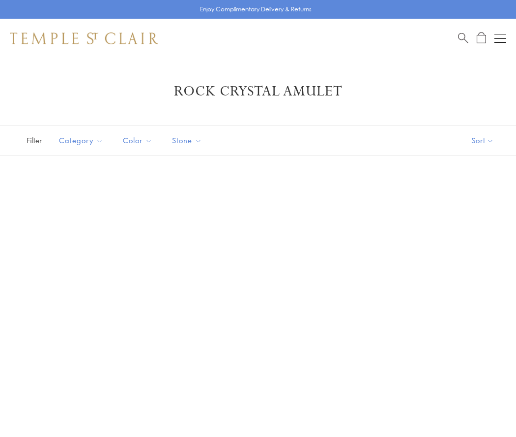 The width and height of the screenshot is (516, 437). I want to click on button: Open navigation, so click(501, 38).